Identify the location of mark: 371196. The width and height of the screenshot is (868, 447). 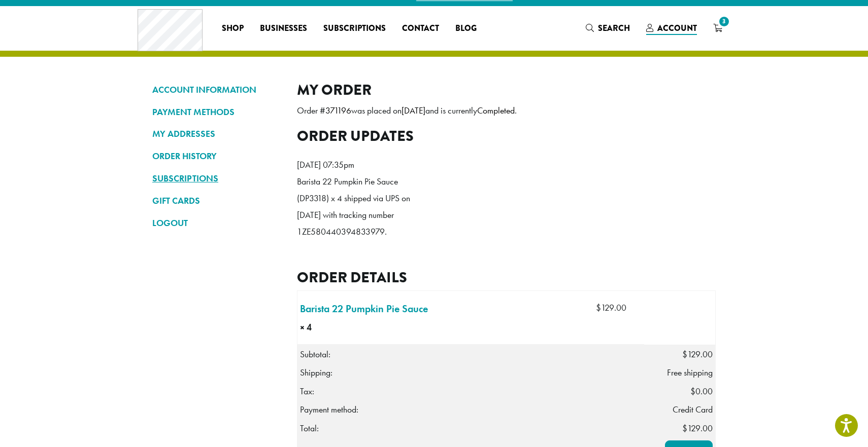
(338, 110).